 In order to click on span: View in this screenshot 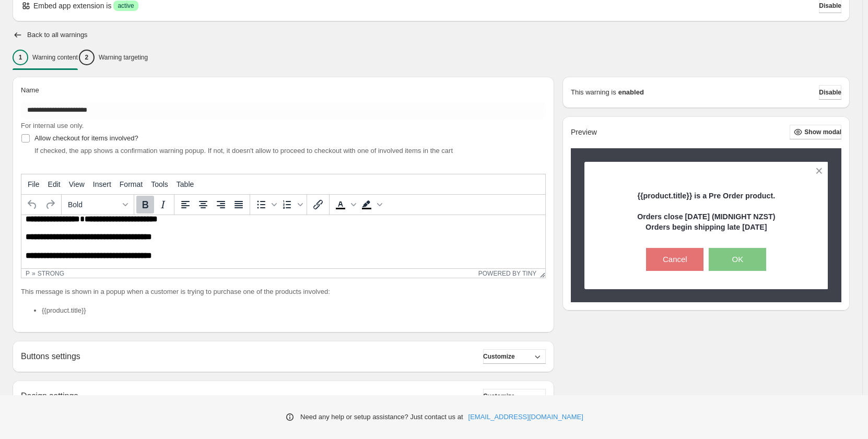, I will do `click(77, 184)`.